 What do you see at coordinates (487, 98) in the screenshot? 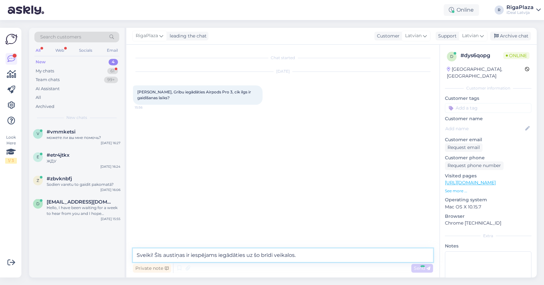
I see `p: Customer tags` at bounding box center [487, 98].